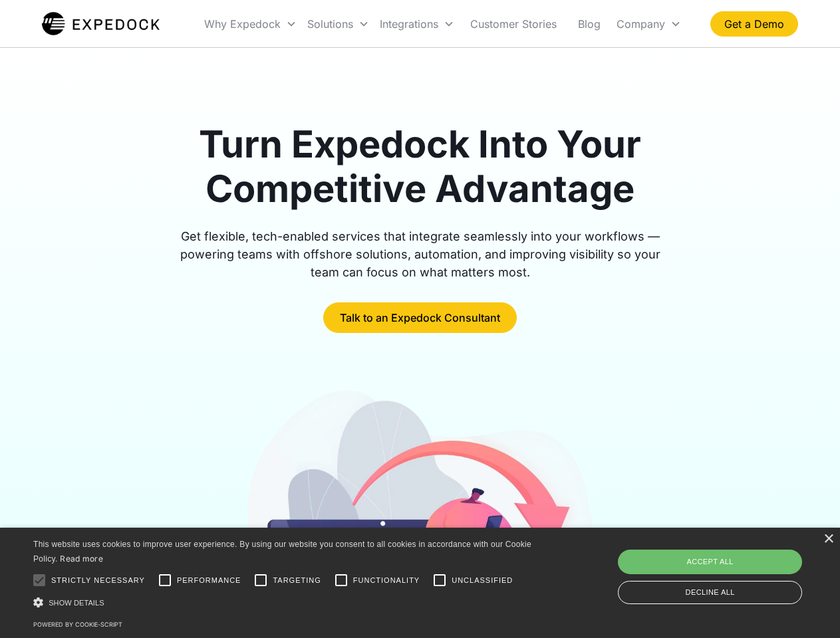 This screenshot has width=840, height=638. I want to click on span: This website uses cookies to improve user experience. By using our website you consent to all coo..., so click(282, 552).